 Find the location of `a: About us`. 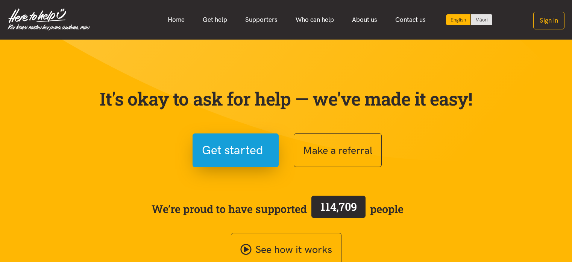

a: About us is located at coordinates (365, 20).